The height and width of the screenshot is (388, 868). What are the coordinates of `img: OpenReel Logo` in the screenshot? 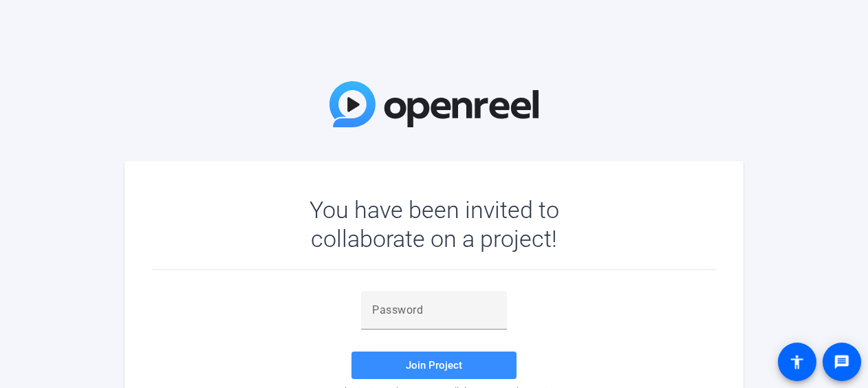 It's located at (434, 104).